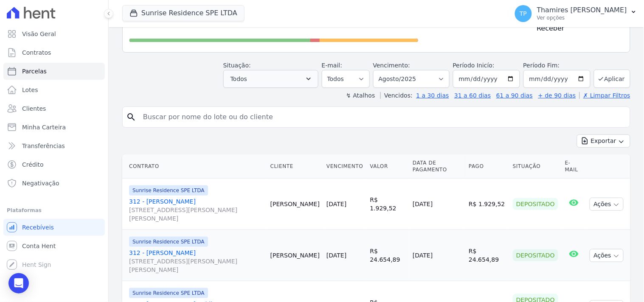 The width and height of the screenshot is (644, 302). What do you see at coordinates (36, 53) in the screenshot?
I see `span: Contratos` at bounding box center [36, 53].